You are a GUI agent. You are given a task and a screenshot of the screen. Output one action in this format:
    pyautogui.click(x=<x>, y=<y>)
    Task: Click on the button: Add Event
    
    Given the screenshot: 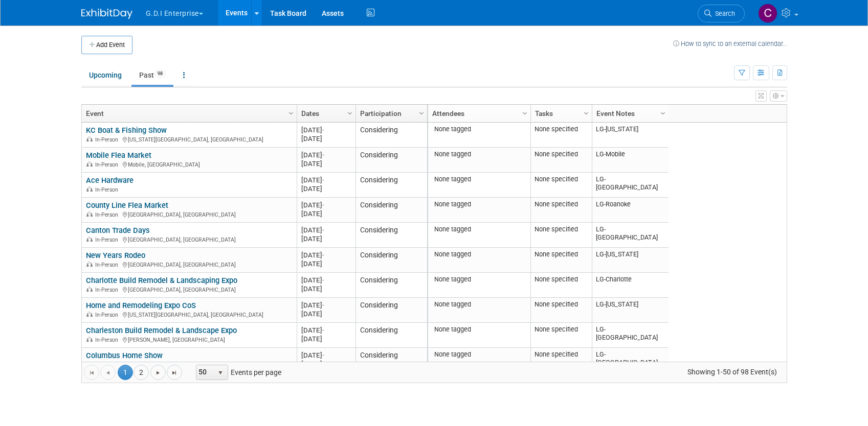 What is the action you would take?
    pyautogui.click(x=107, y=45)
    